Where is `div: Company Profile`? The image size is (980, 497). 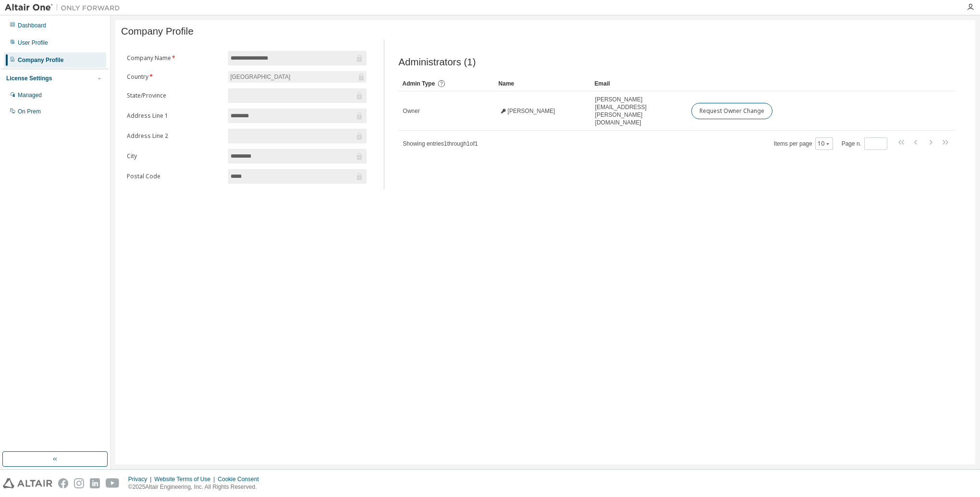
div: Company Profile is located at coordinates (40, 60).